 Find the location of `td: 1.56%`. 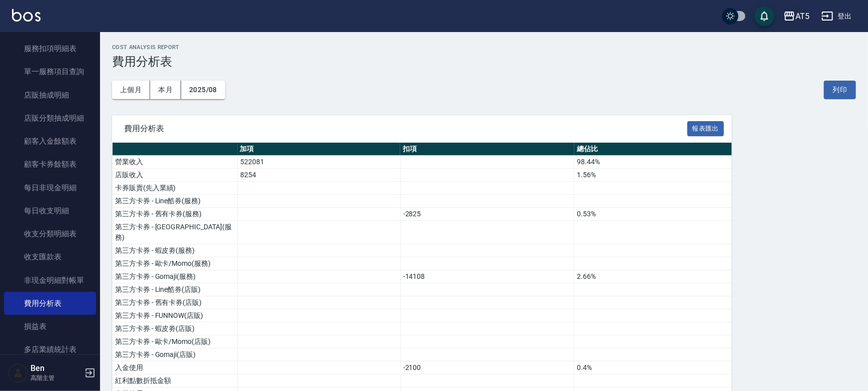

td: 1.56% is located at coordinates (652, 175).